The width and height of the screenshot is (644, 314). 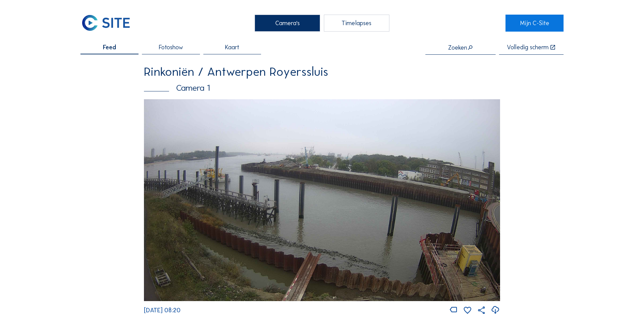 I want to click on div: Volledig scherm, so click(x=527, y=47).